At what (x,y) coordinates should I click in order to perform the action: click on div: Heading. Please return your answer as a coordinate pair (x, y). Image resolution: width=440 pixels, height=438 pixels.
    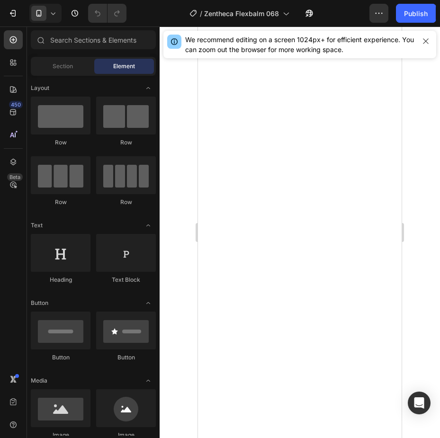
    Looking at the image, I should click on (61, 280).